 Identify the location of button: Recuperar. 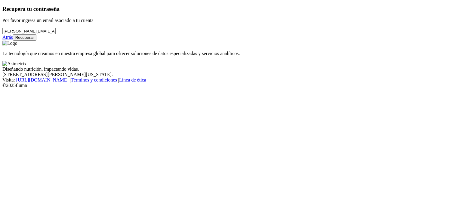
(25, 37).